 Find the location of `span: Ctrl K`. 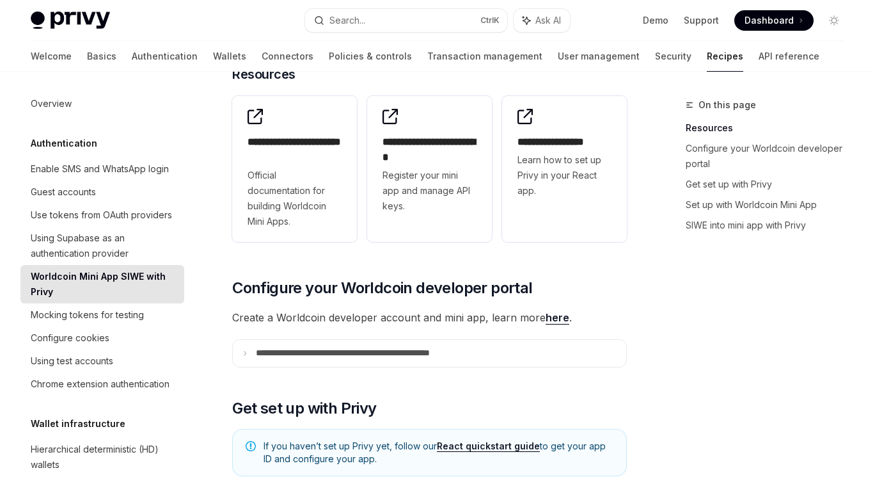

span: Ctrl K is located at coordinates (490, 20).